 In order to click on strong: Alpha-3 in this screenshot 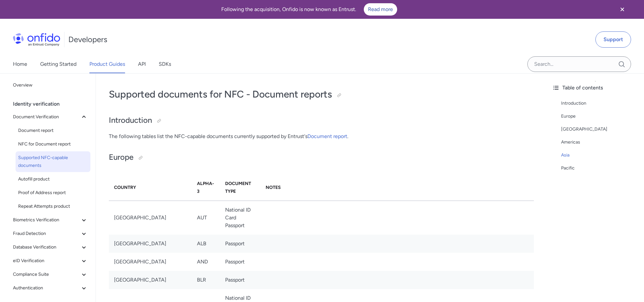, I will do `click(206, 187)`.